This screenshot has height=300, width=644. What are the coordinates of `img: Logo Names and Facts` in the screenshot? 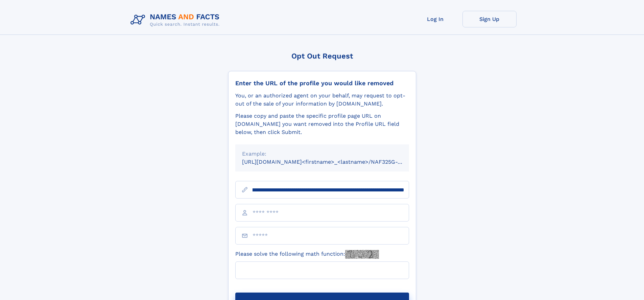 It's located at (176, 20).